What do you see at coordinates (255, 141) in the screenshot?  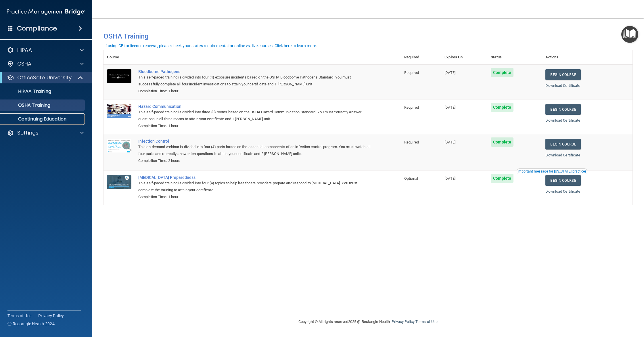 I see `a: Infection Control` at bounding box center [255, 141].